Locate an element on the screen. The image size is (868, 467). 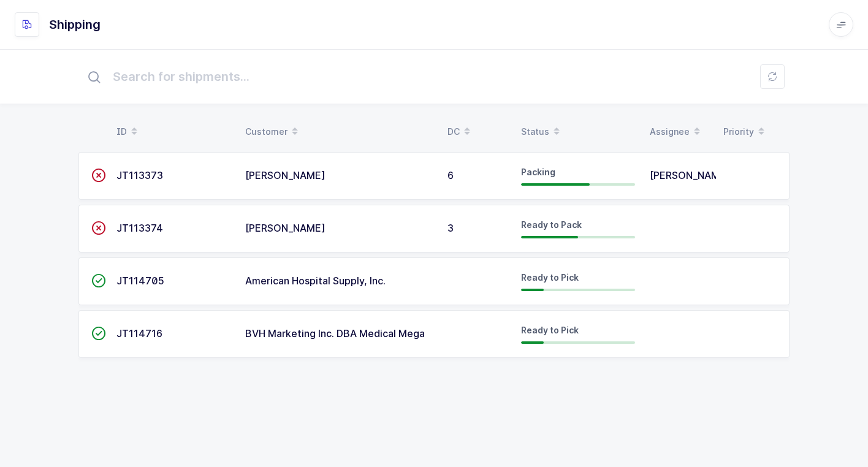
div: Customer is located at coordinates (339, 132).